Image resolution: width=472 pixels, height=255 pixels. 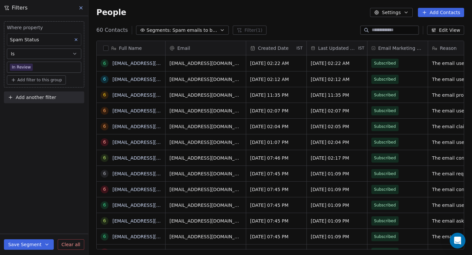 What do you see at coordinates (445, 30) in the screenshot?
I see `button: Edit View` at bounding box center [445, 30].